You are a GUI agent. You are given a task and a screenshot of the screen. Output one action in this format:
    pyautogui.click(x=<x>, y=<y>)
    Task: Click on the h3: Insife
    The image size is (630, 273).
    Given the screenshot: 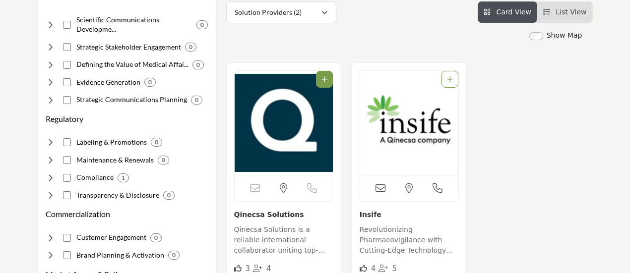 What is the action you would take?
    pyautogui.click(x=409, y=214)
    